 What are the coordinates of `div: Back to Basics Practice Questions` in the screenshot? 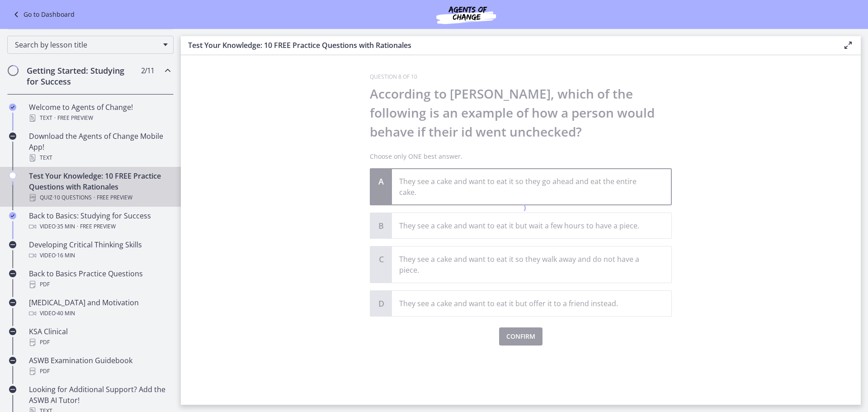 It's located at (99, 279).